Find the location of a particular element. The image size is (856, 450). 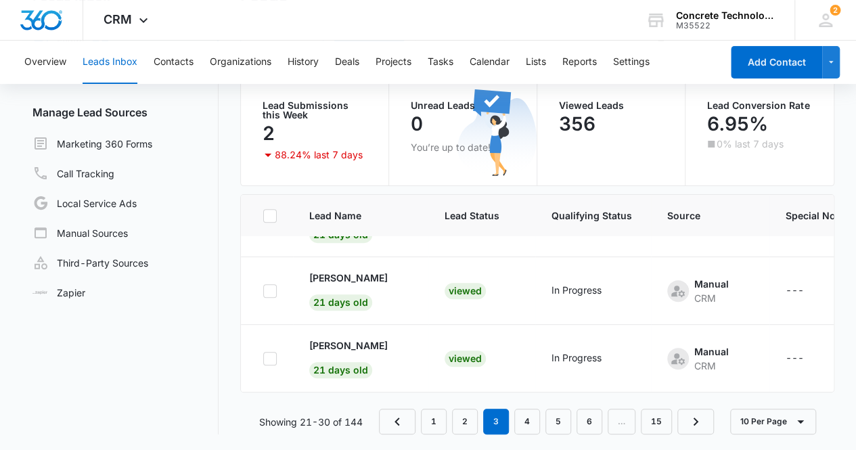

span: 2 is located at coordinates (835, 10).